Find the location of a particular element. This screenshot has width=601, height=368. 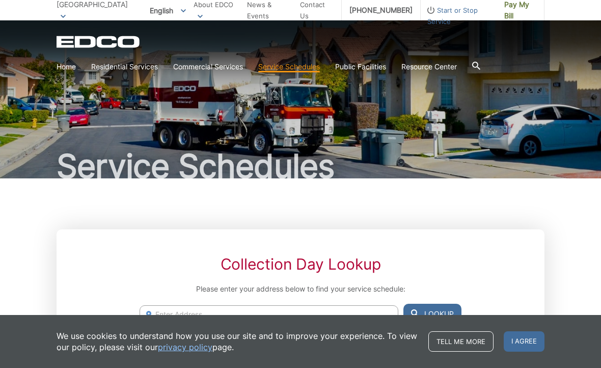

input: Enter Address is located at coordinates (269, 314).